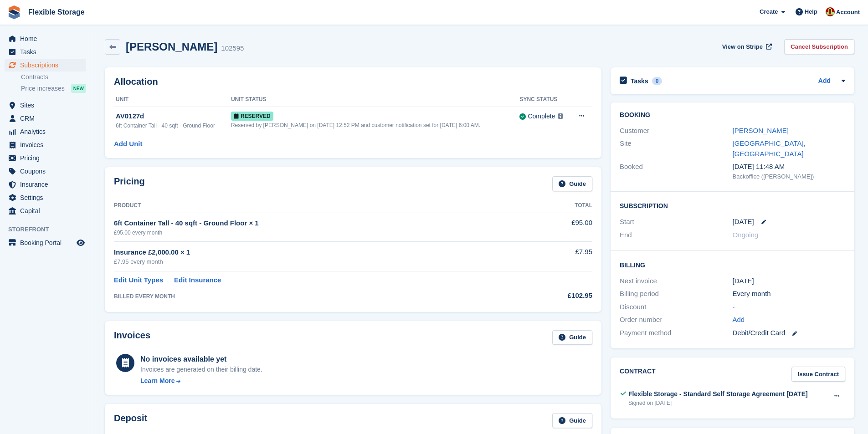 The width and height of the screenshot is (868, 434). Describe the element at coordinates (557, 206) in the screenshot. I see `th: Total` at that location.